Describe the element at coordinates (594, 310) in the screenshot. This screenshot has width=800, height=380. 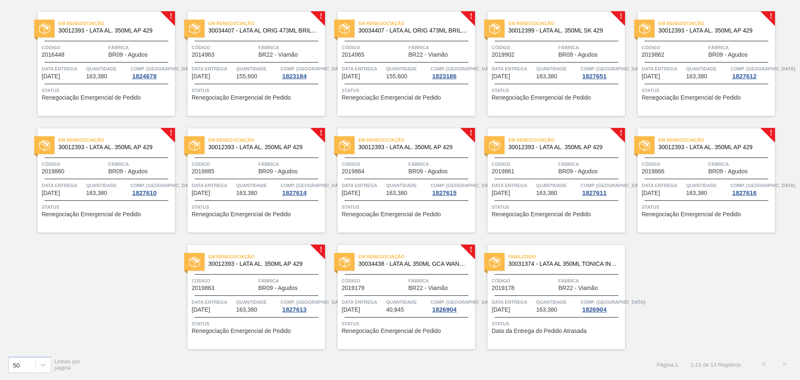
I see `div: 1826904` at that location.